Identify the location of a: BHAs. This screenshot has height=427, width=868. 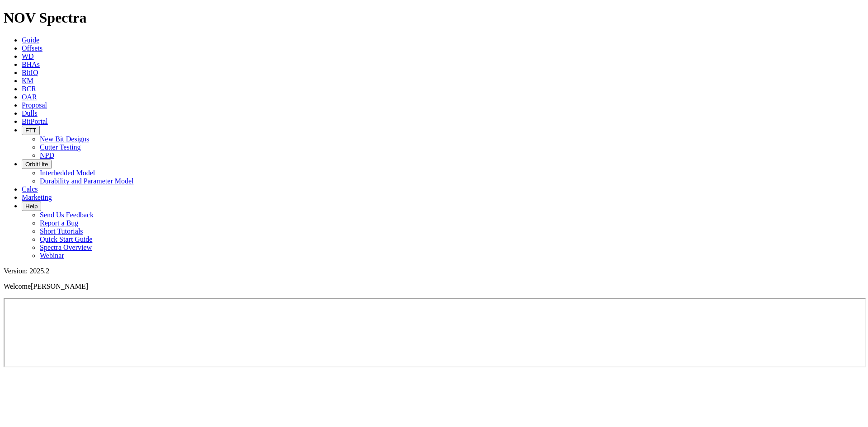
(31, 64).